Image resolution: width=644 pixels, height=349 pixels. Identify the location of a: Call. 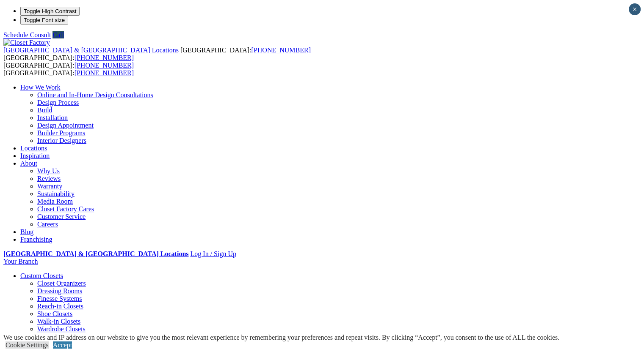
(58, 35).